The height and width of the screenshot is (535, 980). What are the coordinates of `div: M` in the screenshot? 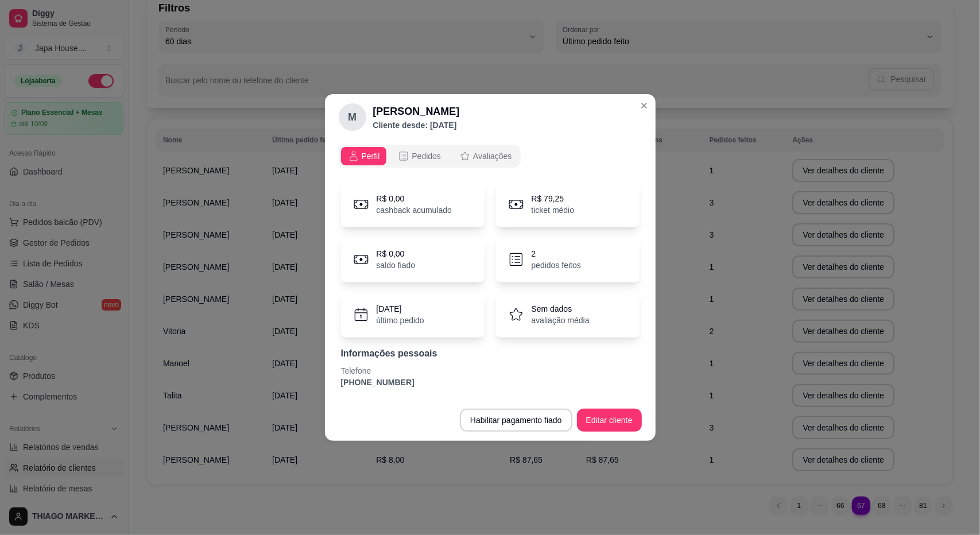 It's located at (352, 117).